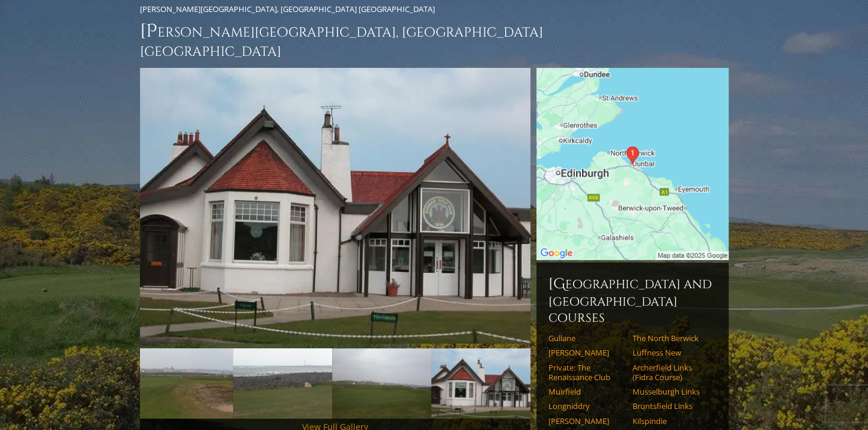 This screenshot has height=430, width=868. I want to click on a: Muirfield, so click(586, 392).